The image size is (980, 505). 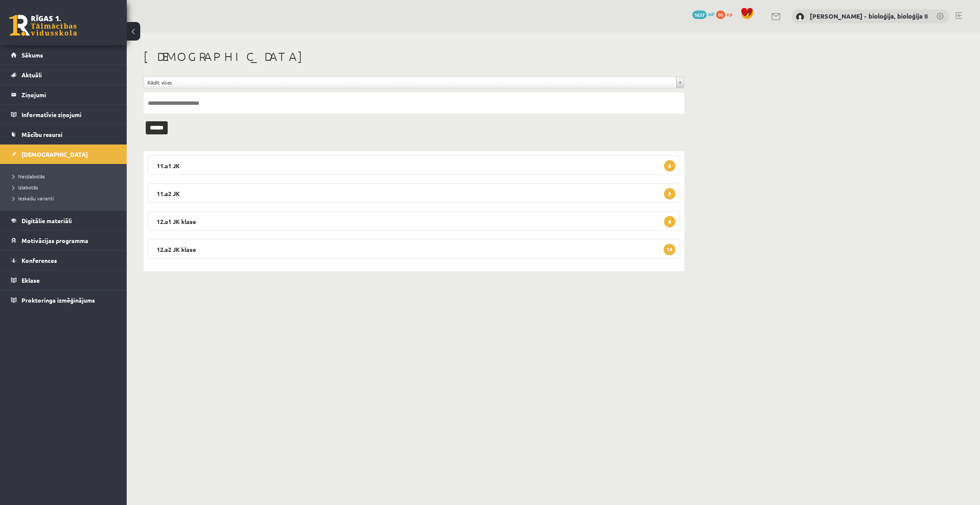 I want to click on legend: 11.a1 JK, so click(x=414, y=165).